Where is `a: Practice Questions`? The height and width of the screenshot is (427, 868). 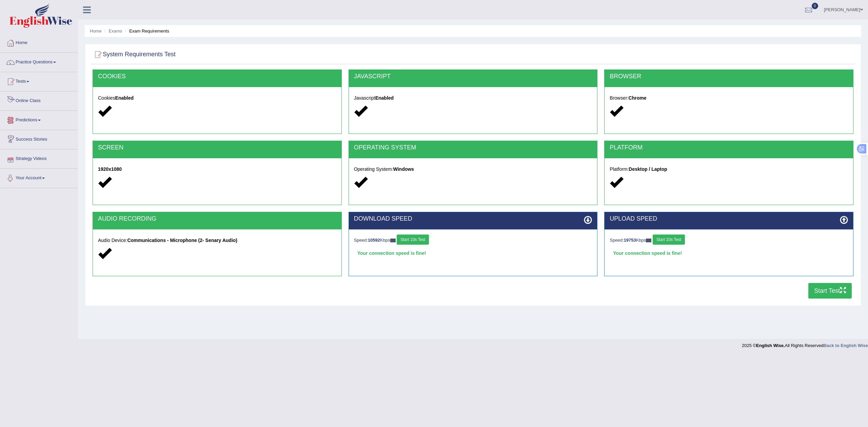 a: Practice Questions is located at coordinates (39, 62).